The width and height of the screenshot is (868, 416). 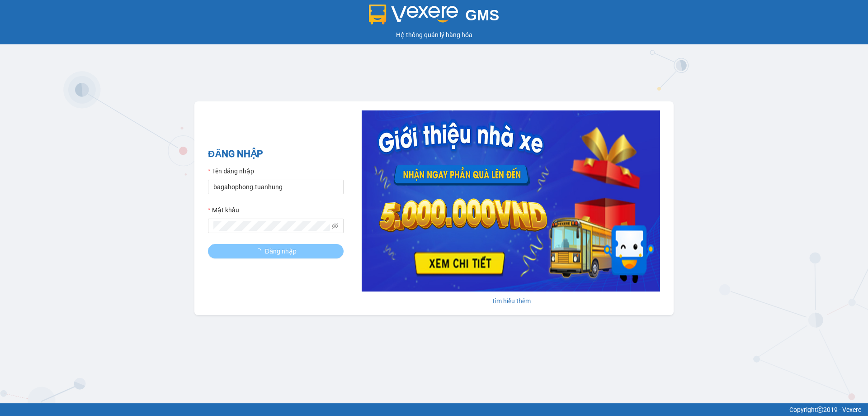 What do you see at coordinates (335, 226) in the screenshot?
I see `span: eye-invisible` at bounding box center [335, 226].